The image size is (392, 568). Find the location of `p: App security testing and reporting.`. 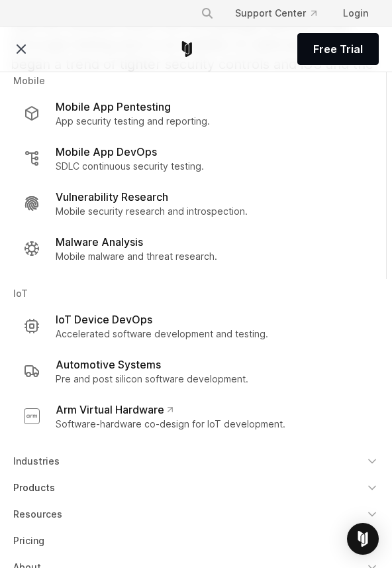

p: App security testing and reporting. is located at coordinates (133, 121).